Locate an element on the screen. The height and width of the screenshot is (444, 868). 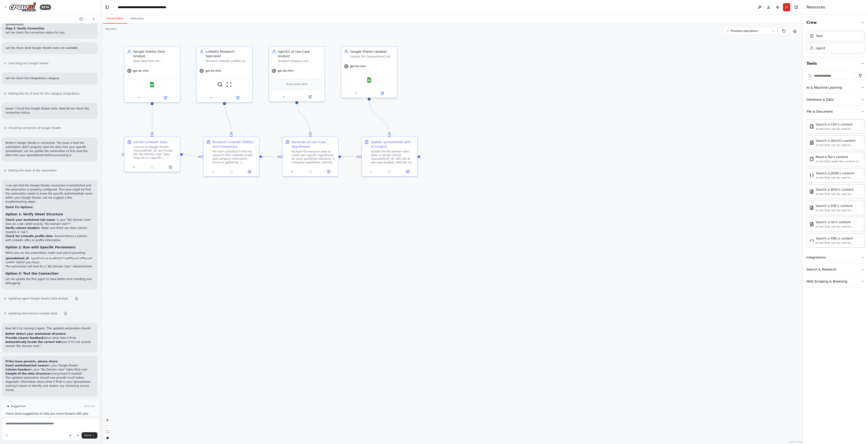
div: Search a JSON's content is located at coordinates (839, 174).